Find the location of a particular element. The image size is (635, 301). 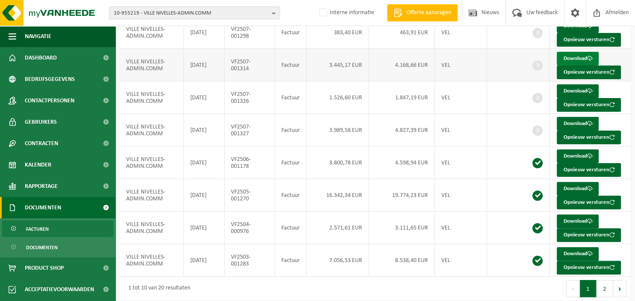

span: Kalender is located at coordinates (38, 165).